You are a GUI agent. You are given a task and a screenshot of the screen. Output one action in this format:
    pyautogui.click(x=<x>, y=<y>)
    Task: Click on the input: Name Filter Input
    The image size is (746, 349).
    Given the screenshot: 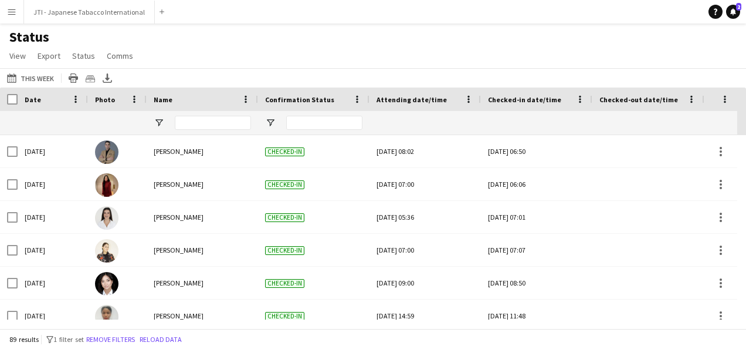 What is the action you would take?
    pyautogui.click(x=213, y=123)
    